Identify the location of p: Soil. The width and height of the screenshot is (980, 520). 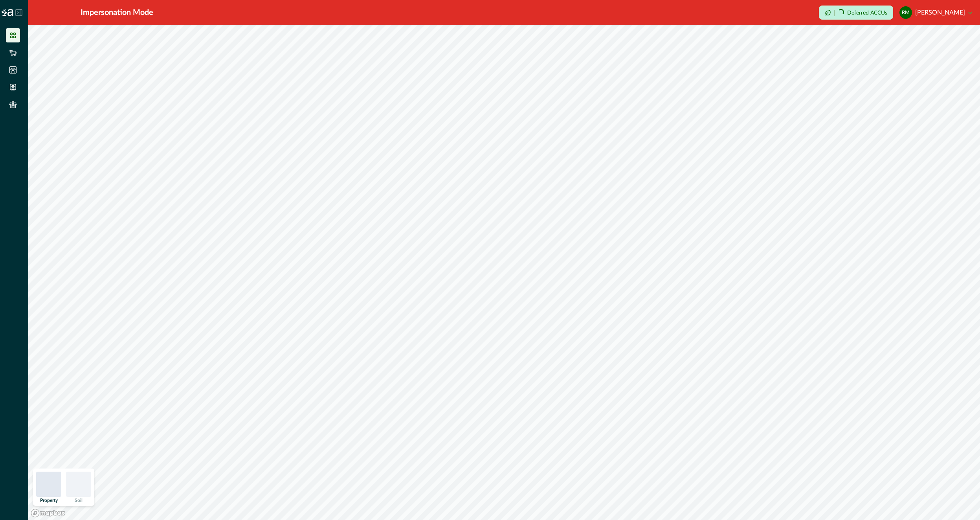
(78, 500).